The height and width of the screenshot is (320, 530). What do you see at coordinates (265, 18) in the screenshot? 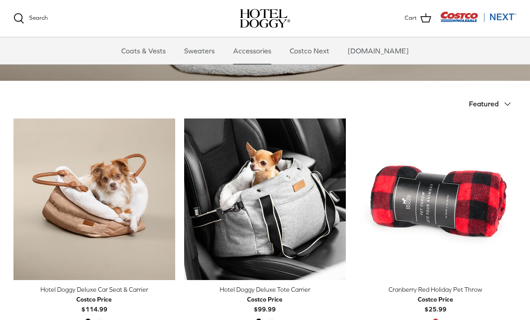
I see `a: hoteldoggy.com hoteldoggycom` at bounding box center [265, 18].